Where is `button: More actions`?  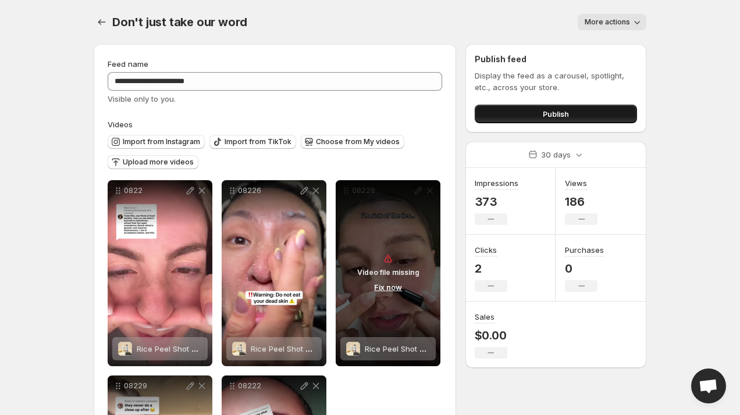
button: More actions is located at coordinates (612, 22).